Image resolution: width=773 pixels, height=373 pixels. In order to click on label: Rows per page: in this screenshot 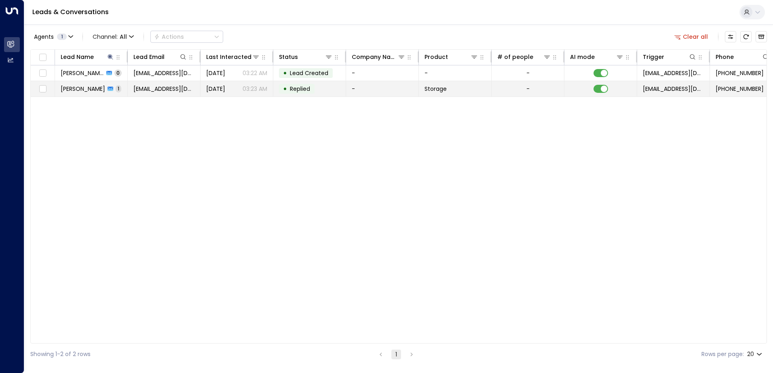, I will do `click(722, 354)`.